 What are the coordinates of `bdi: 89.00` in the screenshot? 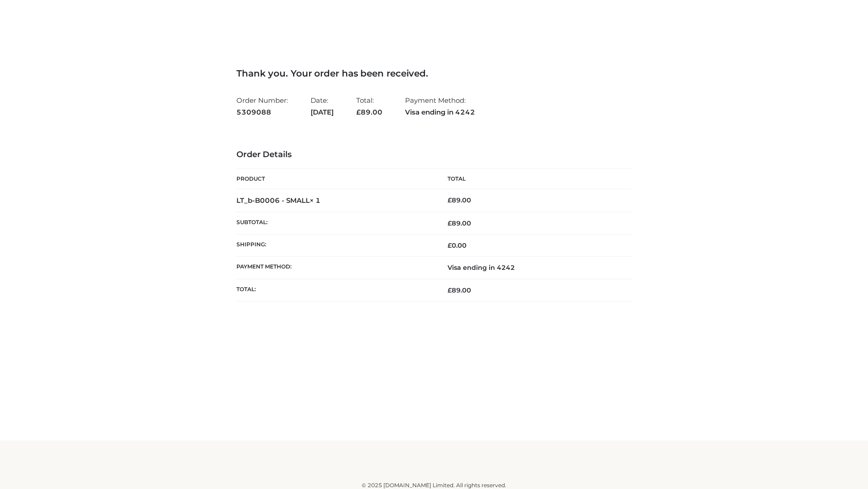 It's located at (459, 200).